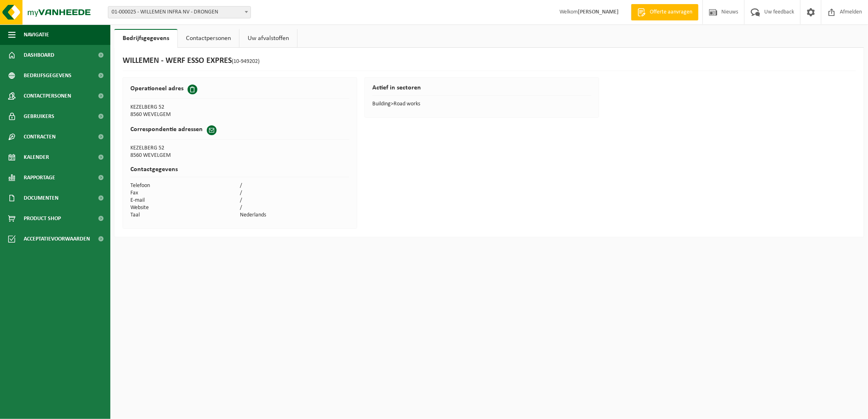 Image resolution: width=868 pixels, height=419 pixels. I want to click on span: 01-000025 - WILLEMEN INFRA NV - DRONGEN, so click(180, 12).